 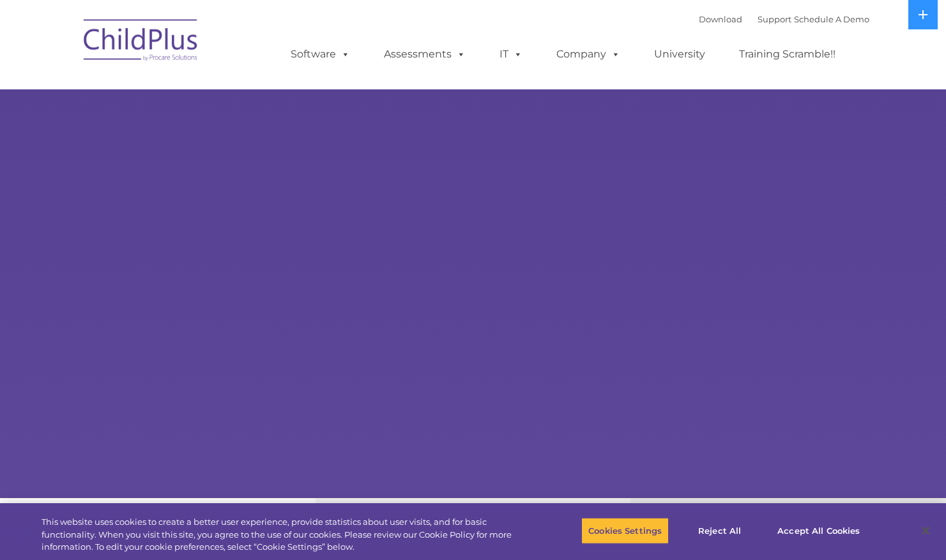 What do you see at coordinates (281, 534) in the screenshot?
I see `div: This website uses cookies to create a better user experience, provide statistics about user visit...` at bounding box center [281, 534].